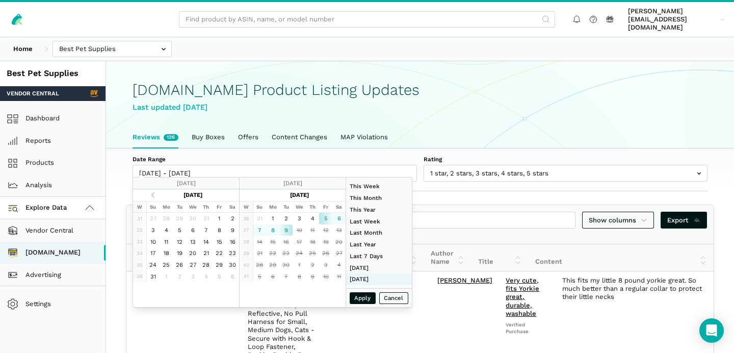 This screenshot has width=734, height=353. I want to click on div: Best Pet Supplies, so click(52, 73).